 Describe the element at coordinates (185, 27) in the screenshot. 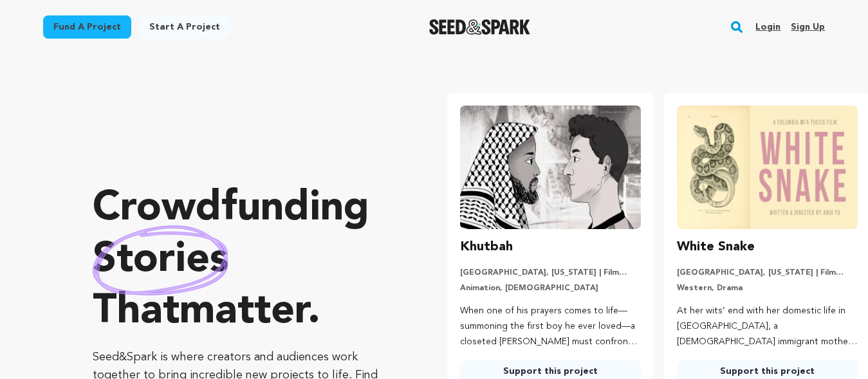

I see `a: Start a project` at that location.